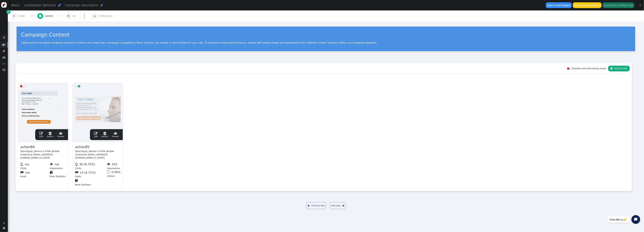 The height and width of the screenshot is (232, 644). I want to click on span: 0.90%, so click(116, 172).